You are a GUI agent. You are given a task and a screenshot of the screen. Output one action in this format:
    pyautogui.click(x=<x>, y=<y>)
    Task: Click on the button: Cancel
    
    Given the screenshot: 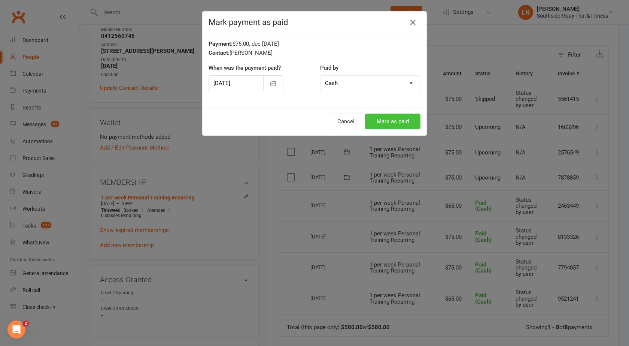 What is the action you would take?
    pyautogui.click(x=346, y=121)
    